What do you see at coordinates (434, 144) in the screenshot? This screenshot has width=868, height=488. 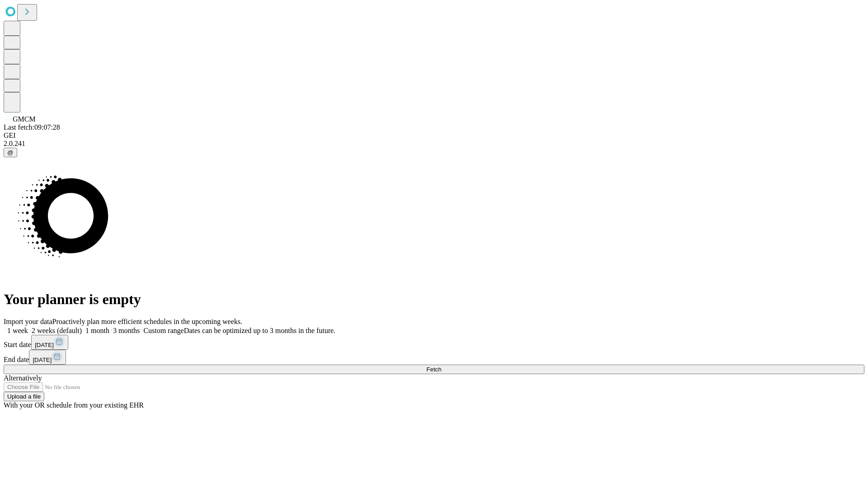 I see `div: 2.0.241` at bounding box center [434, 144].